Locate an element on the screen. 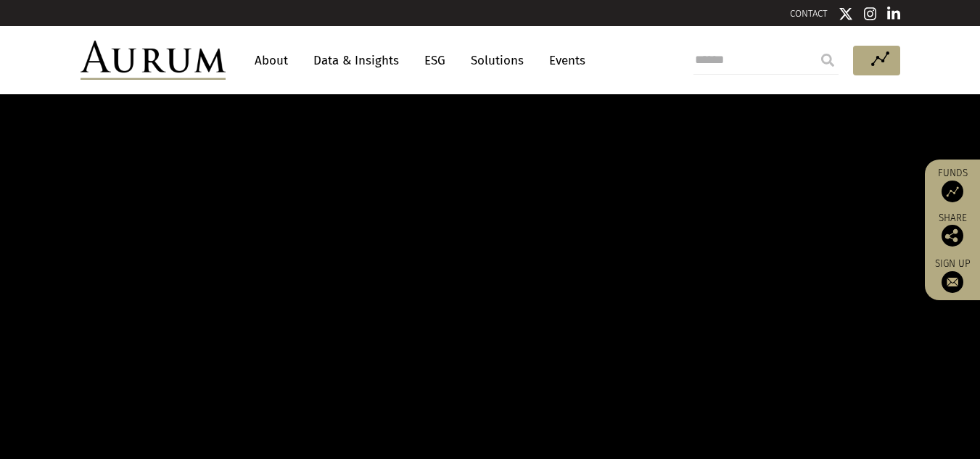 The image size is (980, 459). img: Twitter icon is located at coordinates (846, 14).